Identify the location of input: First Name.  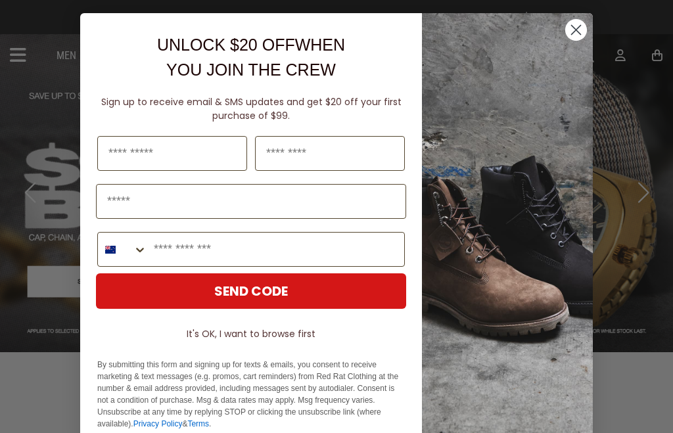
(172, 153).